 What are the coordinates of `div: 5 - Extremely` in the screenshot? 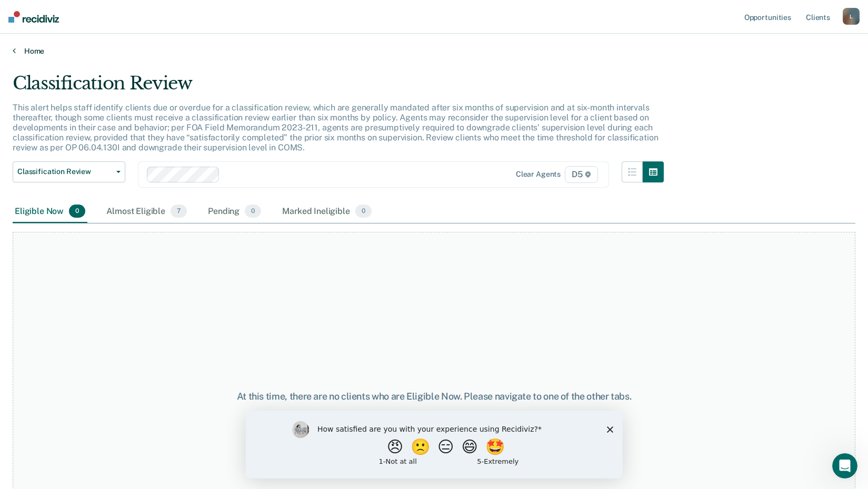 It's located at (281, 50).